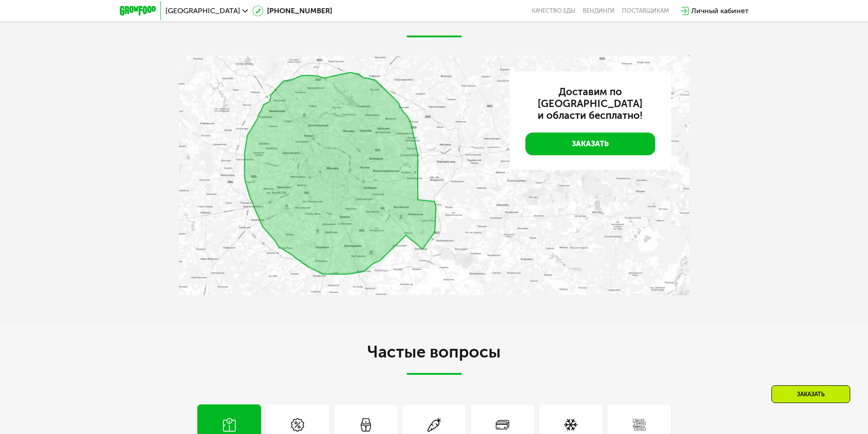 Image resolution: width=868 pixels, height=434 pixels. Describe the element at coordinates (720, 11) in the screenshot. I see `div: Личный кабинет` at that location.